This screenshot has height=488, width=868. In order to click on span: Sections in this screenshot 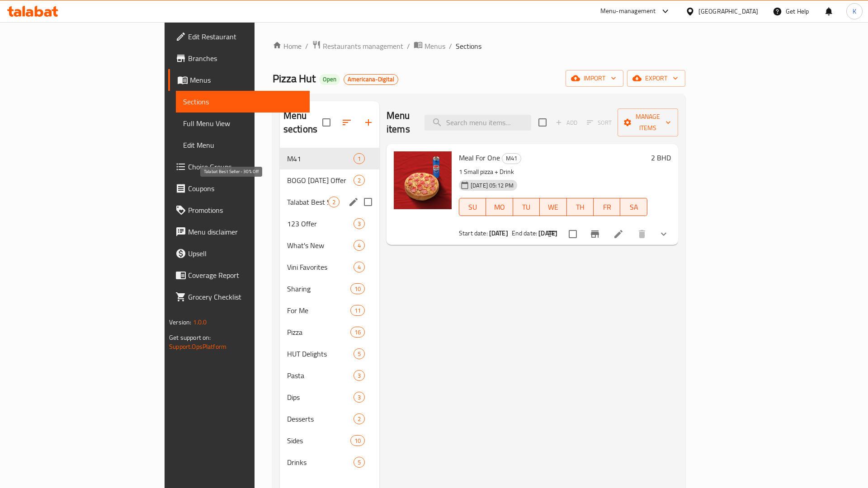, I will do `click(243, 101)`.